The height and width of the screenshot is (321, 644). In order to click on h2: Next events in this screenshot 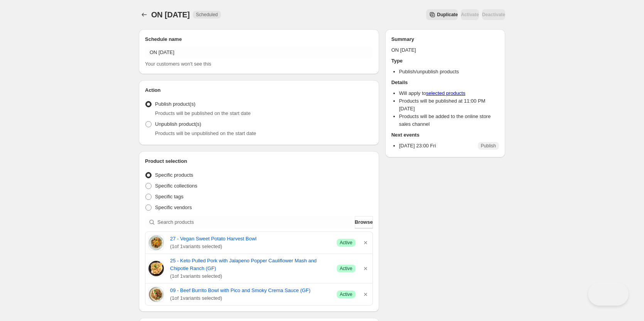, I will do `click(445, 135)`.